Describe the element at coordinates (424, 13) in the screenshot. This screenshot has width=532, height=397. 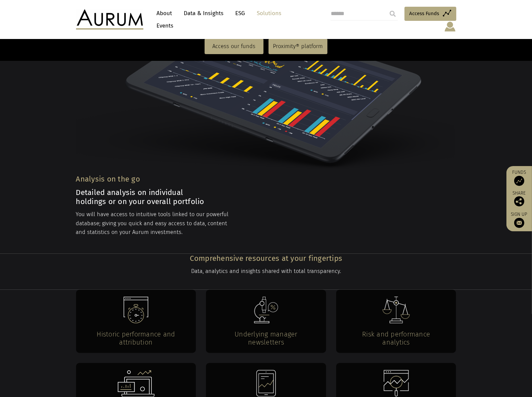
I see `span: Access Funds` at that location.